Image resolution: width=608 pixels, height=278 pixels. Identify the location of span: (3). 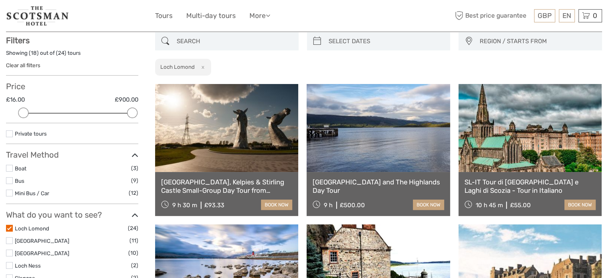
(135, 168).